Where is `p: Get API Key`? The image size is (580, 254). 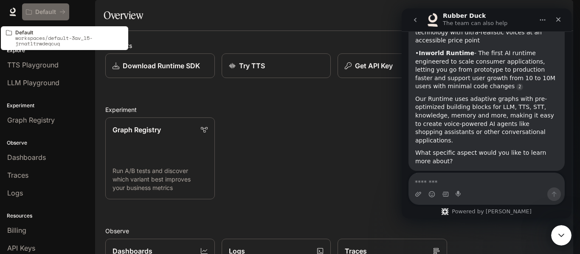 p: Get API Key is located at coordinates (373, 66).